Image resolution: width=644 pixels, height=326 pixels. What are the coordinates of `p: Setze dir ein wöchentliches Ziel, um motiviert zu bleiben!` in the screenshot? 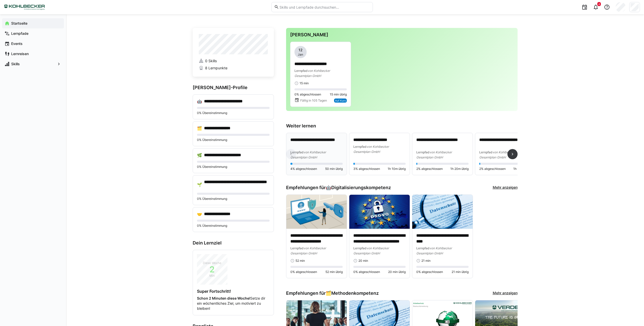 It's located at (233, 303).